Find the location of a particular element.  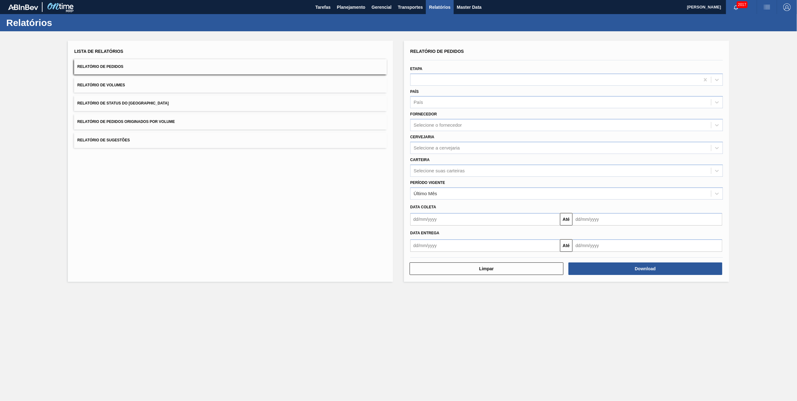

h1: Relatórios is located at coordinates (62, 23).